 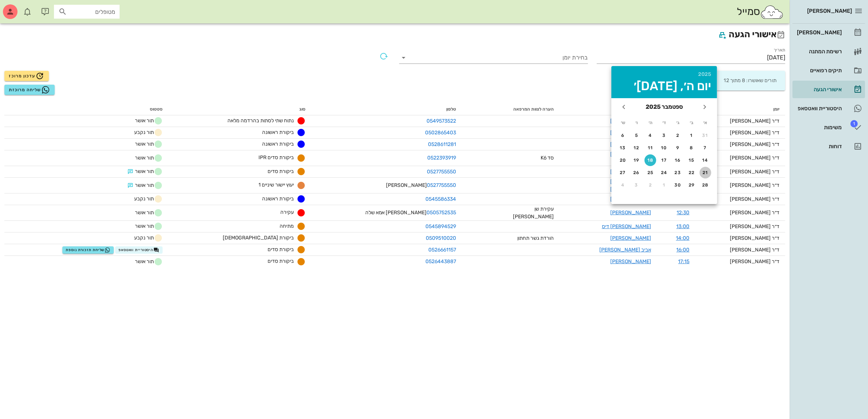 I want to click on span: הערה לצוות המרפאה, so click(x=534, y=109).